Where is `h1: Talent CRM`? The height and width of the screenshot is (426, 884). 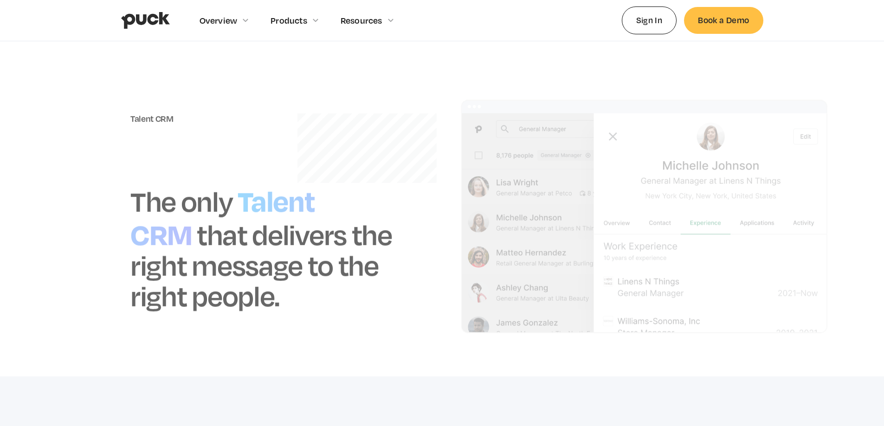
h1: Talent CRM is located at coordinates (222, 216).